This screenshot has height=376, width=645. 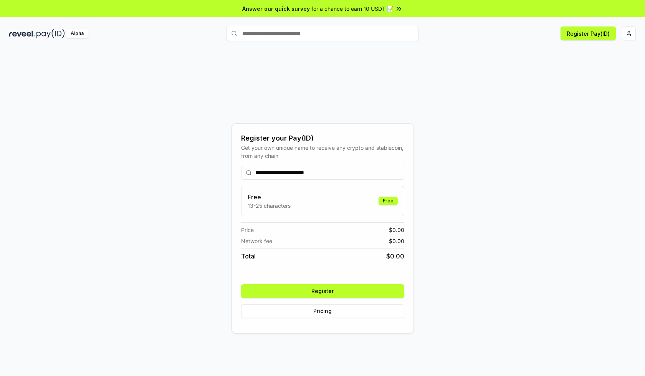 What do you see at coordinates (352, 8) in the screenshot?
I see `span: for a chance to earn 10 USDT 📝` at bounding box center [352, 8].